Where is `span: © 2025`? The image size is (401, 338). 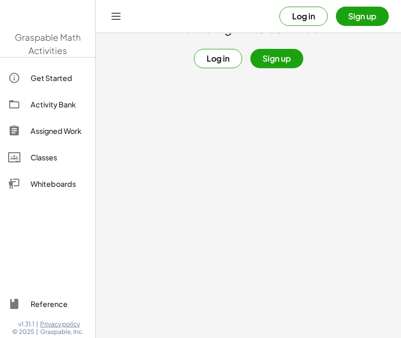
span: © 2025 is located at coordinates (23, 331).